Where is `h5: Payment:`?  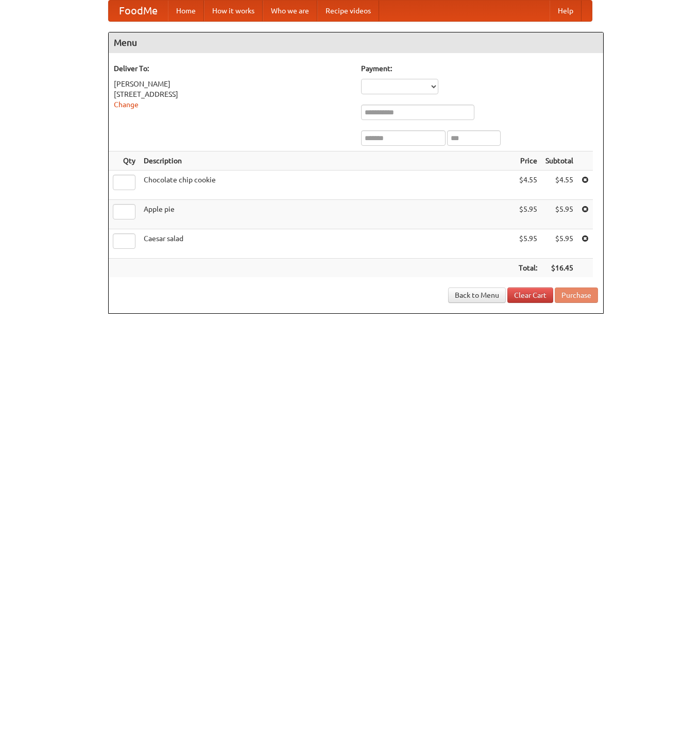
h5: Payment: is located at coordinates (480, 68).